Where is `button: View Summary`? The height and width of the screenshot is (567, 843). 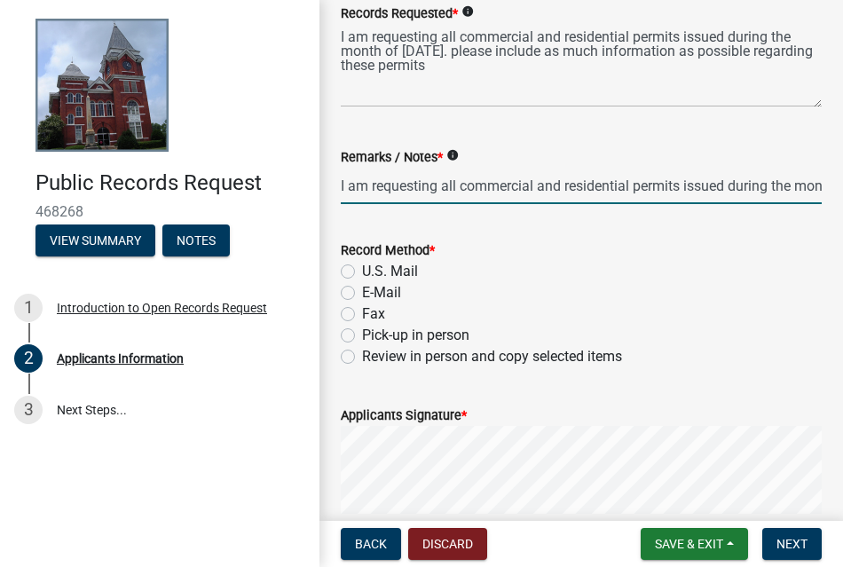 button: View Summary is located at coordinates (95, 241).